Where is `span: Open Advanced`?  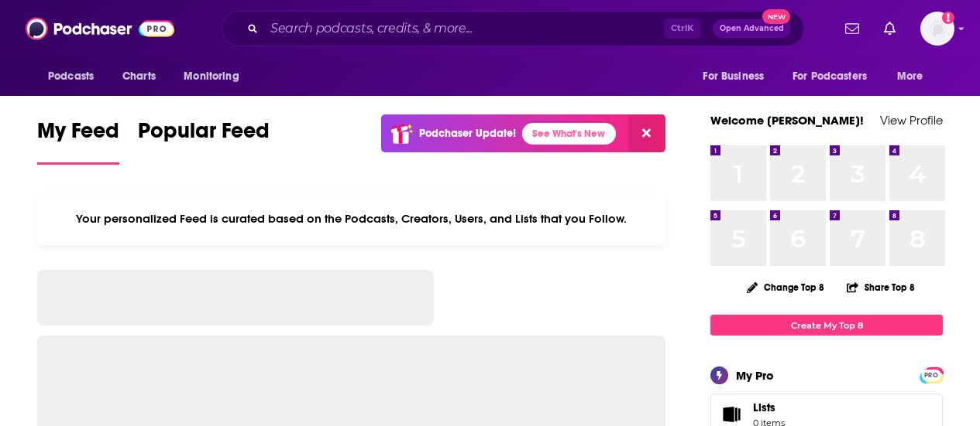
span: Open Advanced is located at coordinates (751, 28).